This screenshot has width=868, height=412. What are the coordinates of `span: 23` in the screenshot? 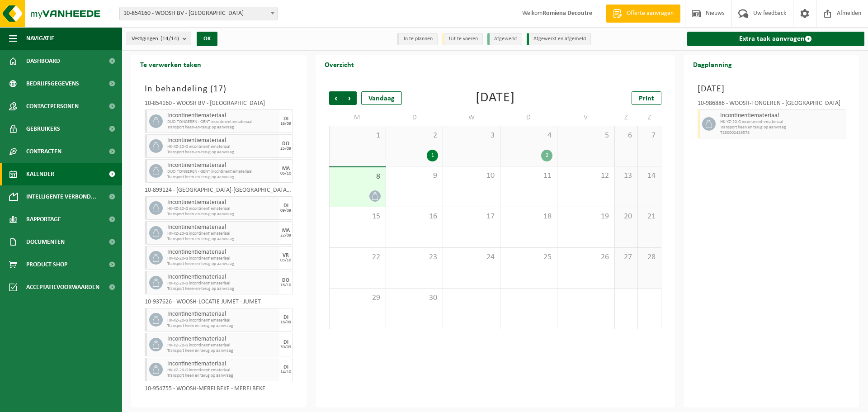 It's located at (414, 257).